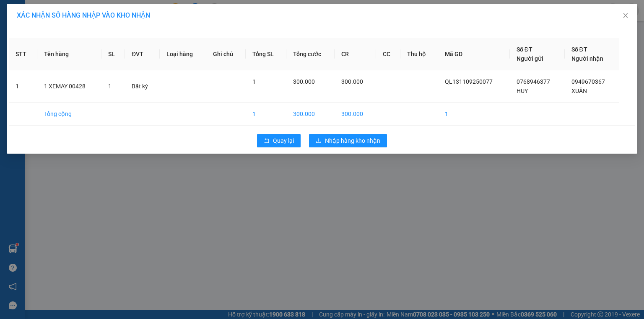  What do you see at coordinates (625, 15) in the screenshot?
I see `span: close` at bounding box center [625, 15].